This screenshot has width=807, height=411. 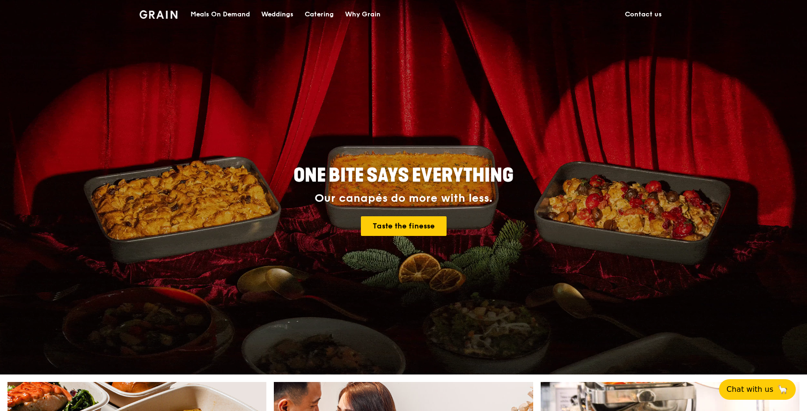 I want to click on span: ONE BITE SAYS EVERYTHING, so click(x=403, y=176).